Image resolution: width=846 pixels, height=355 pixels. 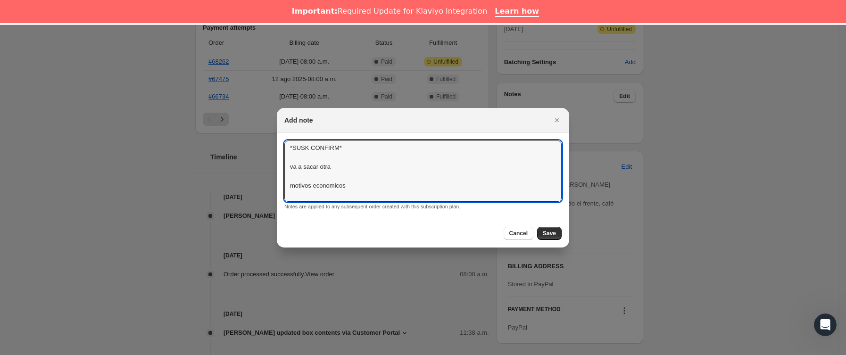 I want to click on div: Required Update for Klaviyo Integration, so click(x=389, y=11).